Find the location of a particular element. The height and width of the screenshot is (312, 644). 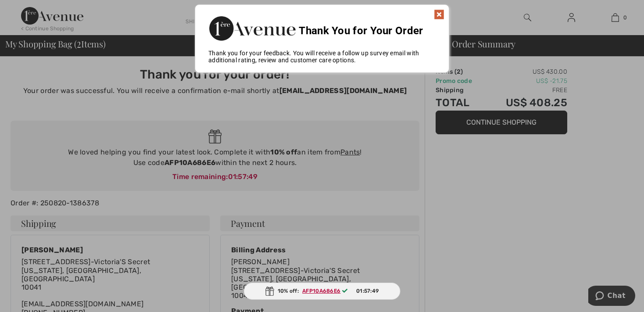

img: x is located at coordinates (439, 14).